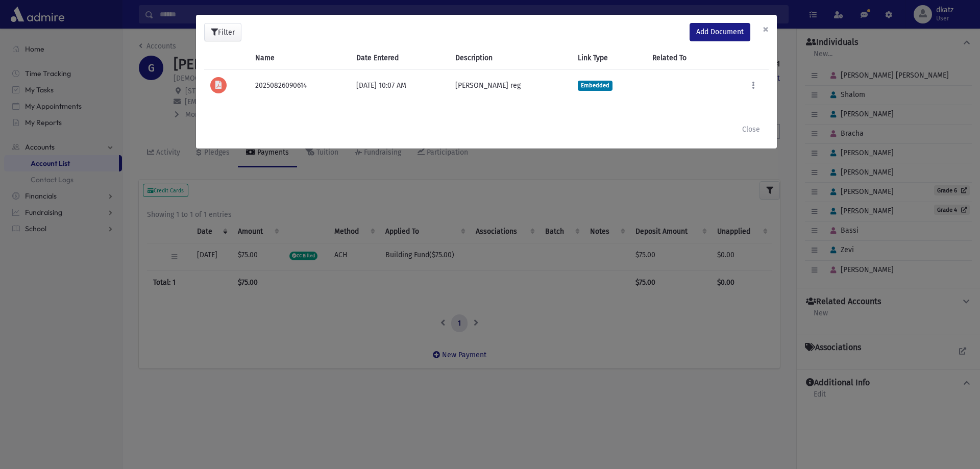  Describe the element at coordinates (399, 58) in the screenshot. I see `th: Date Entered` at that location.